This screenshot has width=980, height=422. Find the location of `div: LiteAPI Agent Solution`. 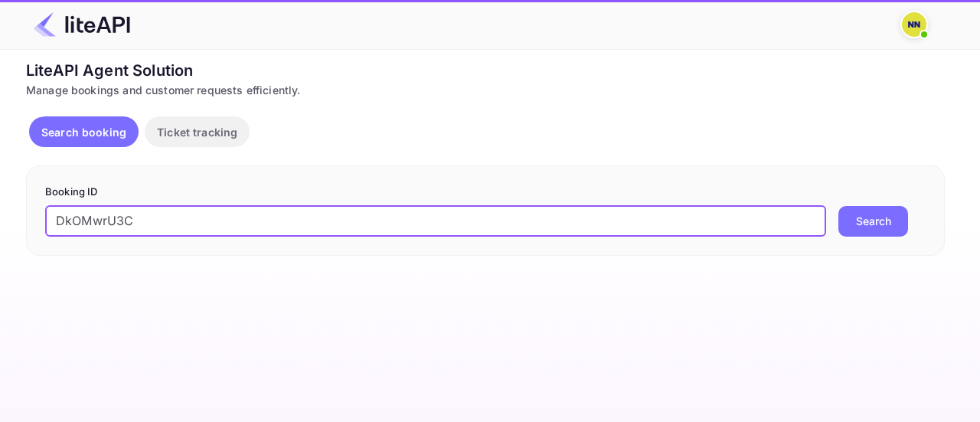

div: LiteAPI Agent Solution is located at coordinates (485, 70).